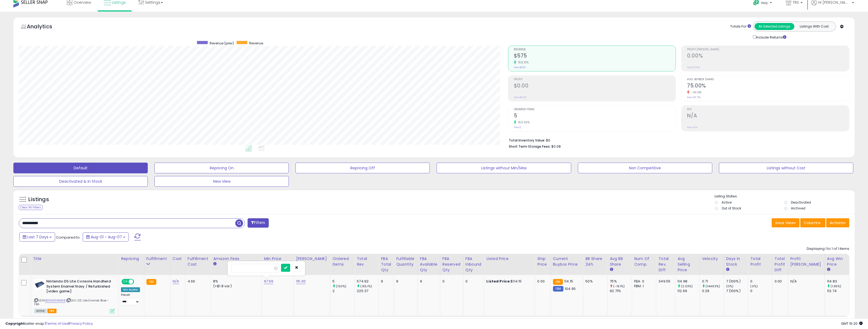 The width and height of the screenshot is (868, 329). Describe the element at coordinates (595, 79) in the screenshot. I see `span: Profit` at that location.